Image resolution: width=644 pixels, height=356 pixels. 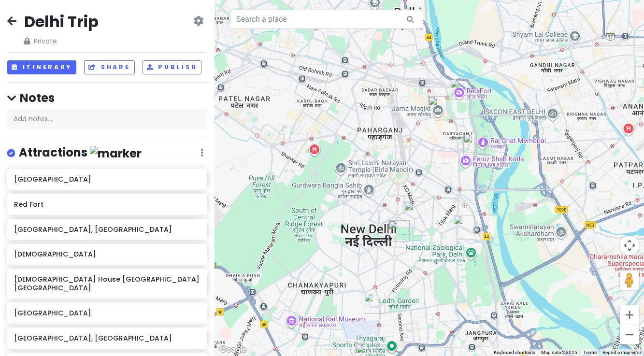 I want to click on div: National Gandhi Museum, so click(x=474, y=144).